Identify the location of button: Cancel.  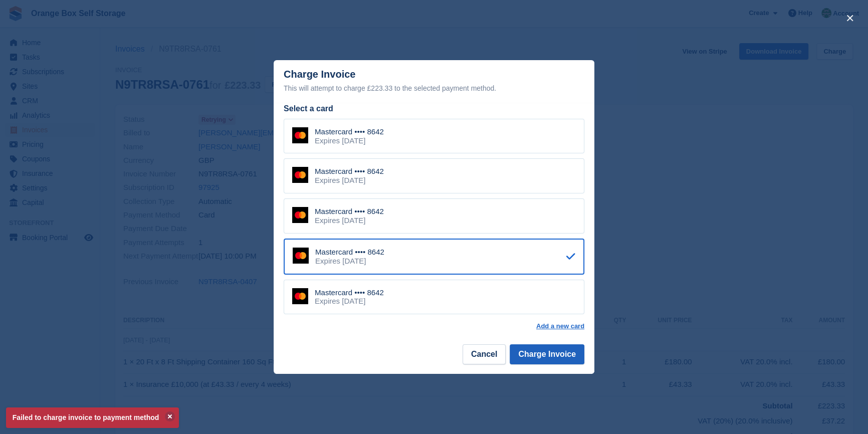
(484, 354).